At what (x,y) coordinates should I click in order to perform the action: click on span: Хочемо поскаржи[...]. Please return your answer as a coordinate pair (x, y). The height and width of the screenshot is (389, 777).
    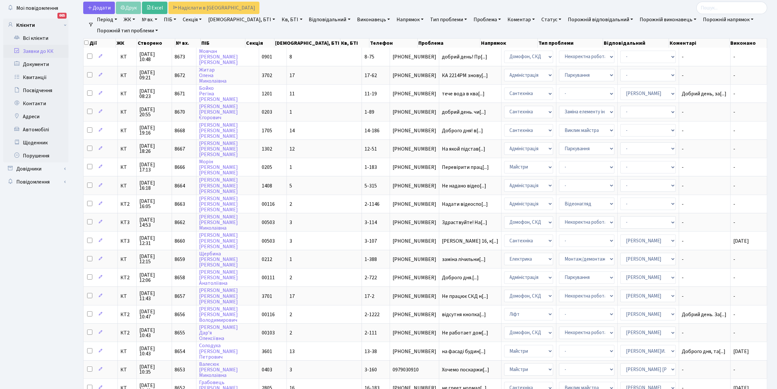
    Looking at the image, I should click on (465, 369).